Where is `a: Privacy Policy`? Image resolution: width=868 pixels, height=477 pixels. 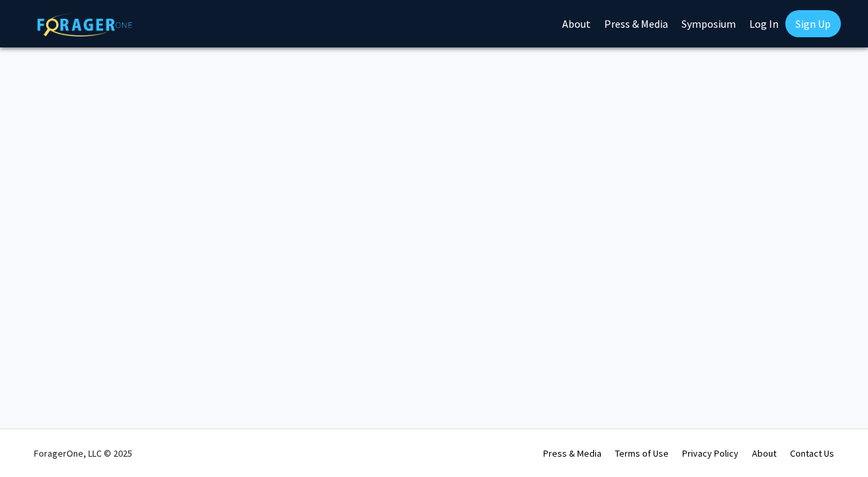 a: Privacy Policy is located at coordinates (710, 453).